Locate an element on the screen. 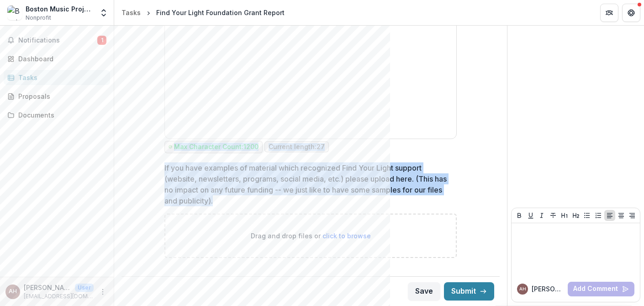 This screenshot has height=306, width=644. button: Bullet List is located at coordinates (587, 215).